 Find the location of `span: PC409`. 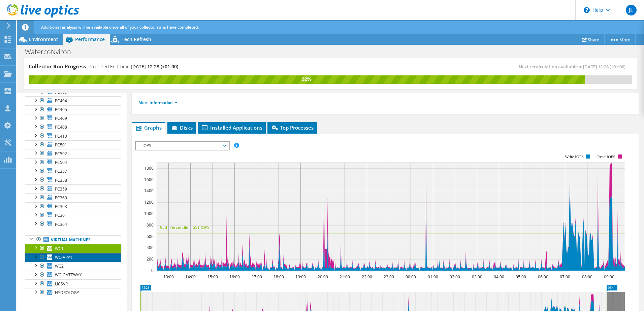

span: PC409 is located at coordinates (61, 118).